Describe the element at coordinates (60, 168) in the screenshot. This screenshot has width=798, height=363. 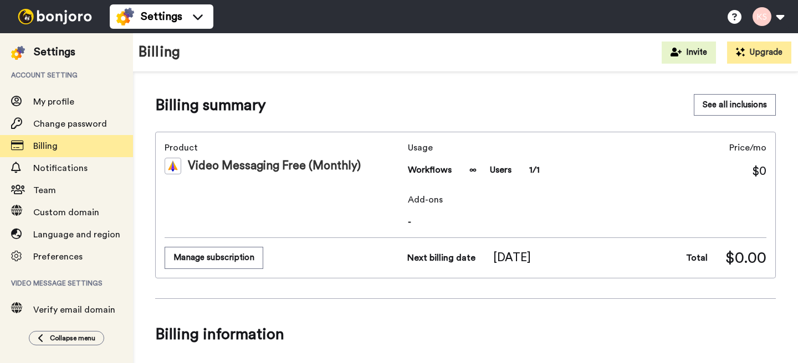
I see `span: Notifications` at that location.